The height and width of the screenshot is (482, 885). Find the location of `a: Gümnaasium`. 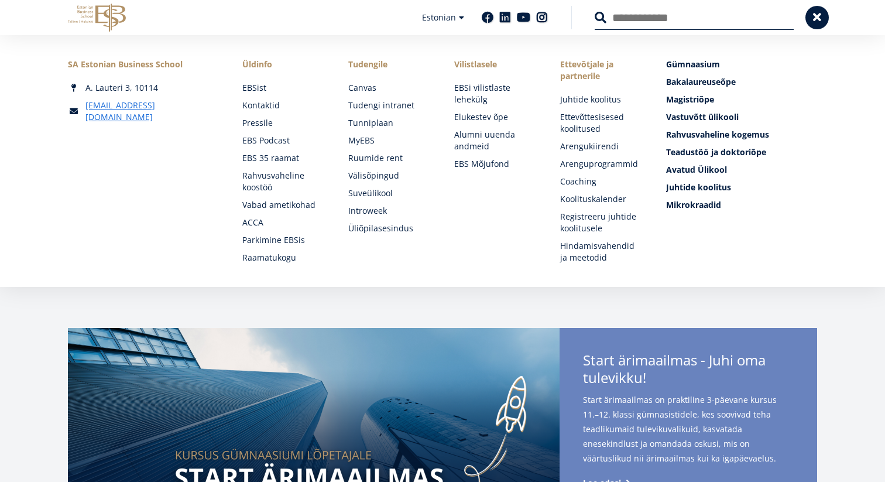

a: Gümnaasium is located at coordinates (742, 64).